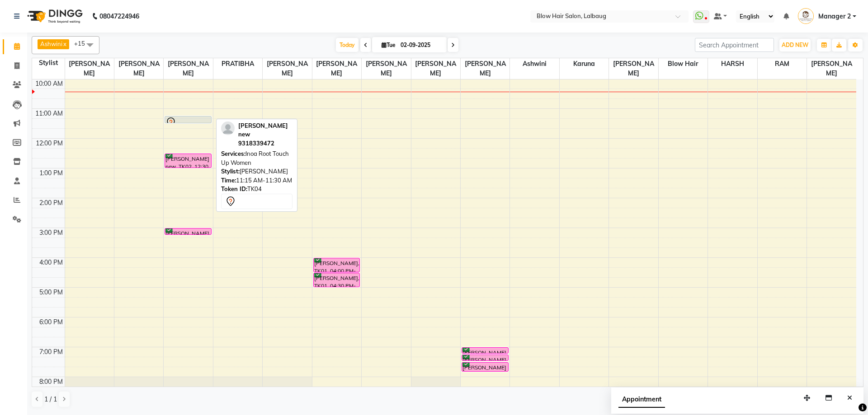 The height and width of the screenshot is (415, 868). What do you see at coordinates (238, 64) in the screenshot?
I see `span: PRATIBHA` at bounding box center [238, 64].